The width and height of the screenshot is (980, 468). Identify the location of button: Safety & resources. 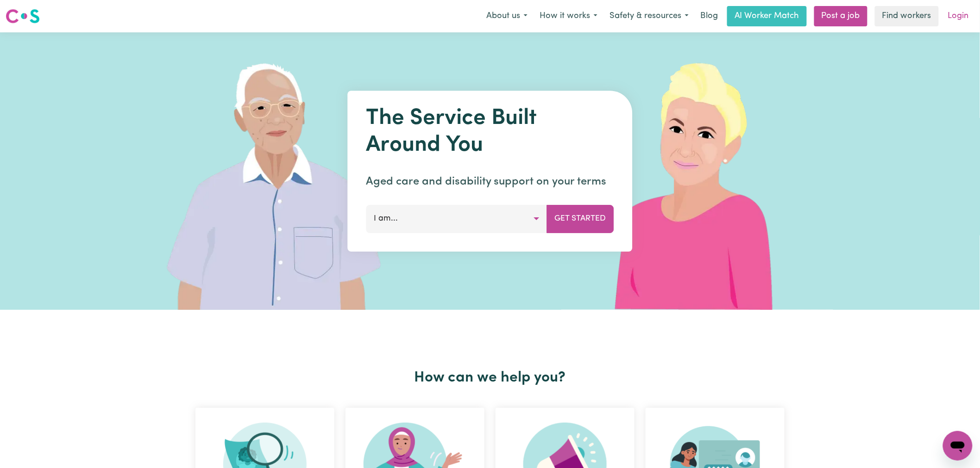
(648, 16).